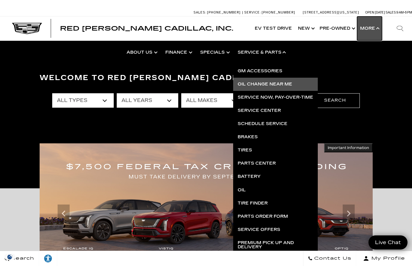 This screenshot has height=266, width=412. What do you see at coordinates (384, 259) in the screenshot?
I see `button: Open user profile menu` at bounding box center [384, 259].